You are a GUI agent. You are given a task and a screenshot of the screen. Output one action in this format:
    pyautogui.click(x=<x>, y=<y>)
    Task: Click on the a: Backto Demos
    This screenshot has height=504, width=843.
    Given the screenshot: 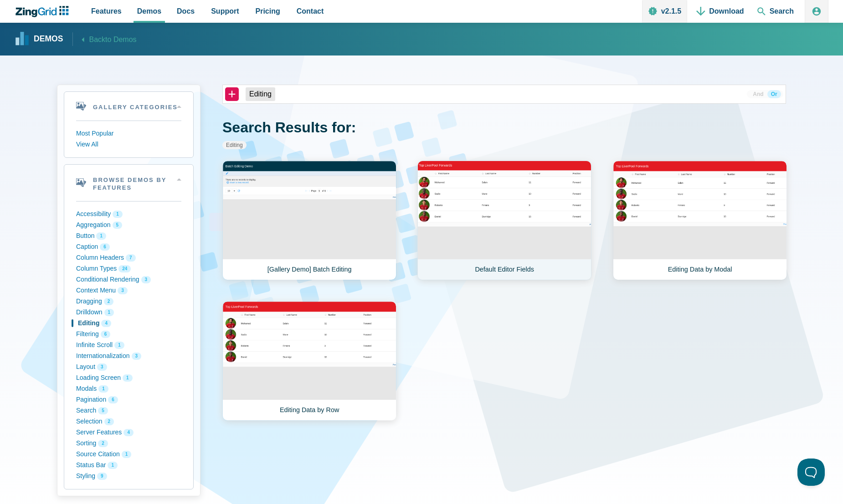 What is the action you would take?
    pyautogui.click(x=104, y=39)
    